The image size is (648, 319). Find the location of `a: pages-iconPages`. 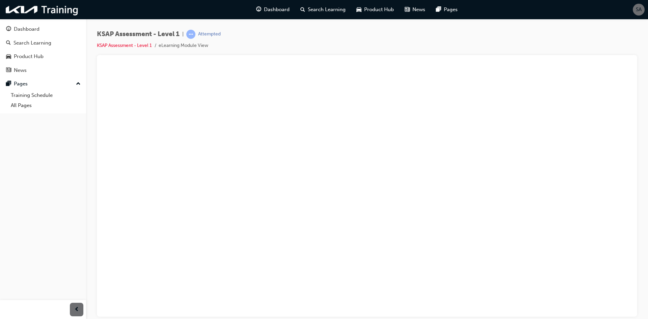

a: pages-iconPages is located at coordinates (447, 9).